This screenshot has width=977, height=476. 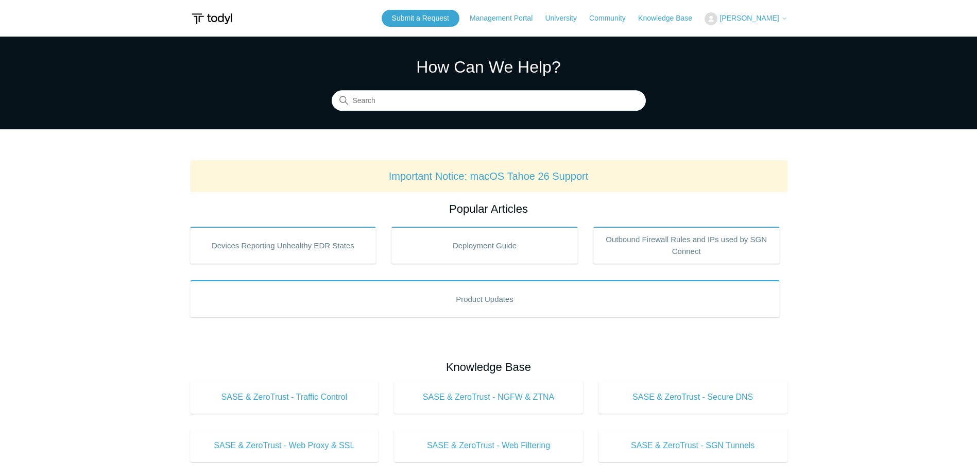 What do you see at coordinates (693, 397) in the screenshot?
I see `a: SASE & ZeroTrust - Secure DNS` at bounding box center [693, 397].